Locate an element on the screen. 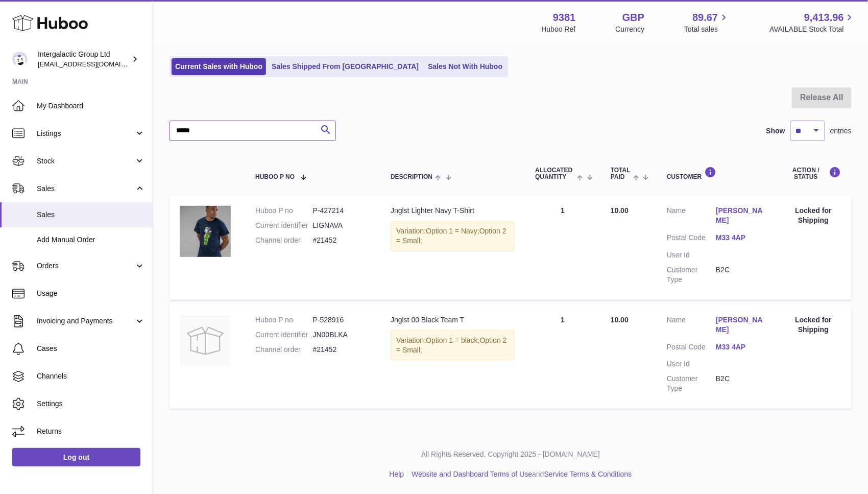 The image size is (868, 494). div: Customer is located at coordinates (716, 174).